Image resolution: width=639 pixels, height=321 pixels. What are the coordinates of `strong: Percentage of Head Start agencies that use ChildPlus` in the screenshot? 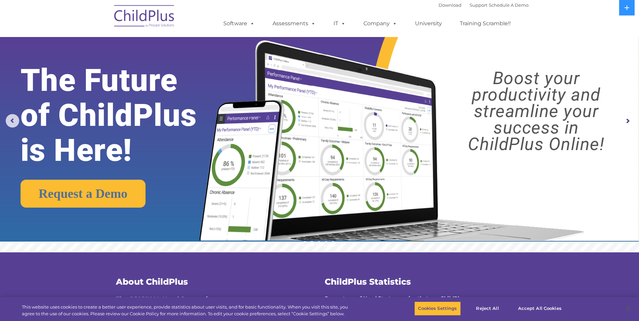 It's located at (395, 298).